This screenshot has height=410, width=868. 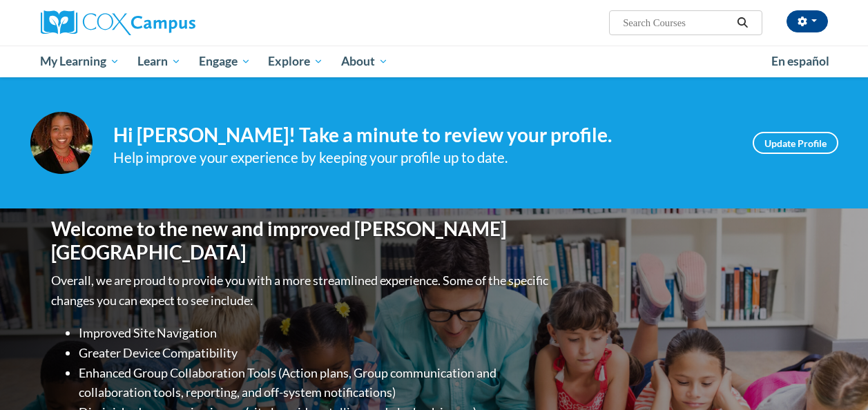 What do you see at coordinates (62, 143) in the screenshot?
I see `img: Profile Image` at bounding box center [62, 143].